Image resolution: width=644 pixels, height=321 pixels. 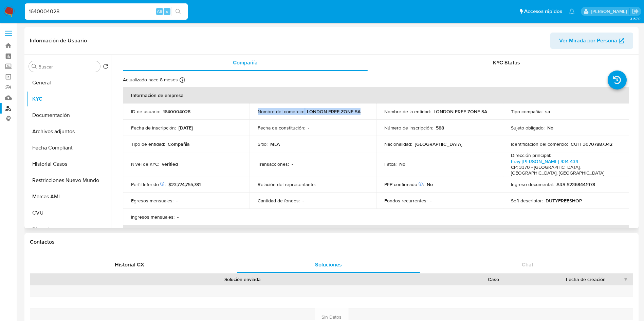 I want to click on span: Soluciones, so click(x=329, y=265).